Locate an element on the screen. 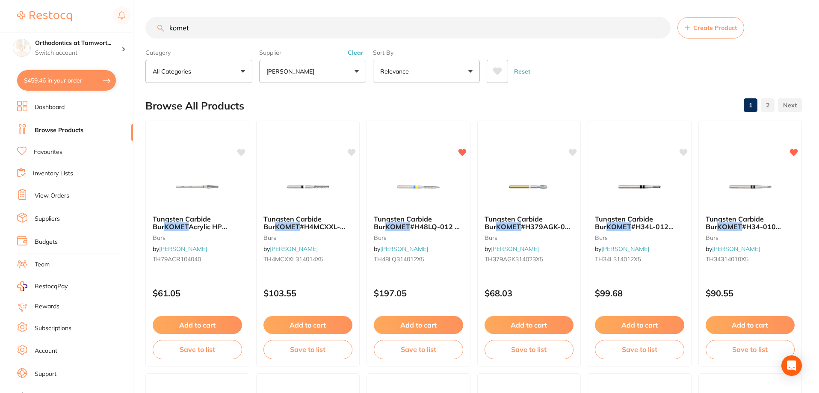 The width and height of the screenshot is (819, 393). p: $61.05 is located at coordinates (197, 293).